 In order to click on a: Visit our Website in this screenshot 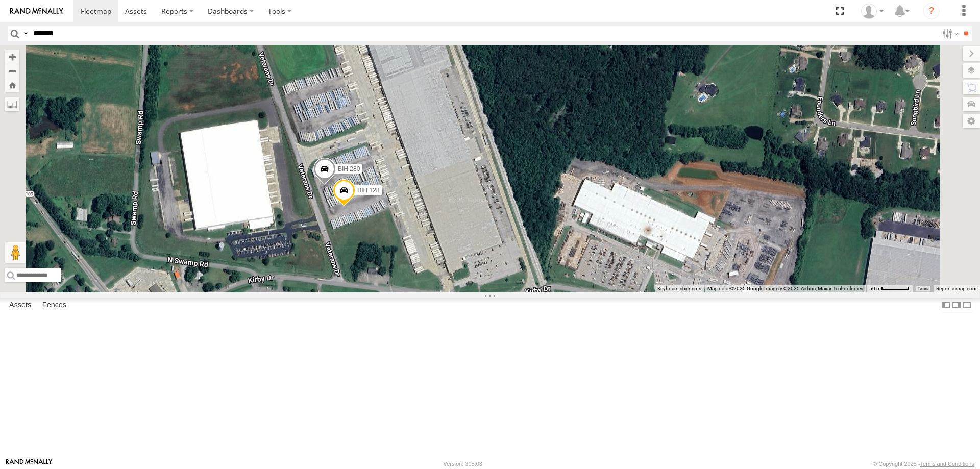, I will do `click(29, 464)`.